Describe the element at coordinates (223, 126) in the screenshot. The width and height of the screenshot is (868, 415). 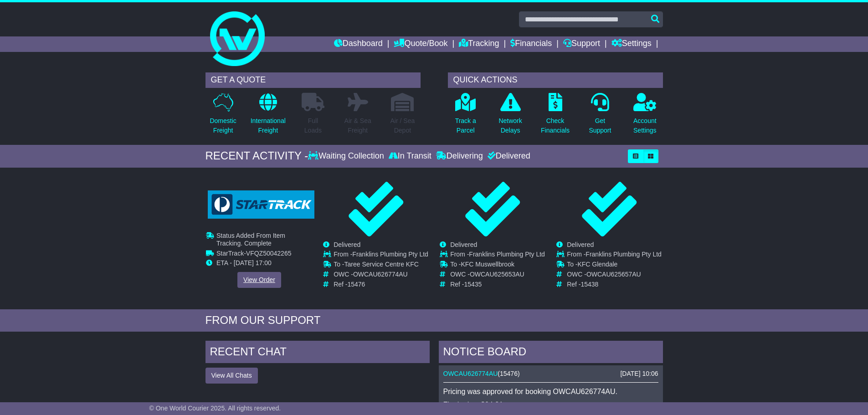
I see `p: Domestic Freight` at that location.